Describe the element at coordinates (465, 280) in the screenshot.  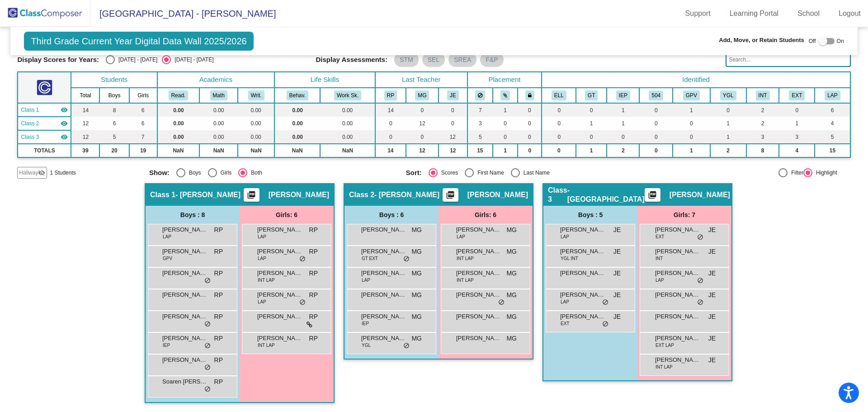
I see `span: INT LAP` at that location.